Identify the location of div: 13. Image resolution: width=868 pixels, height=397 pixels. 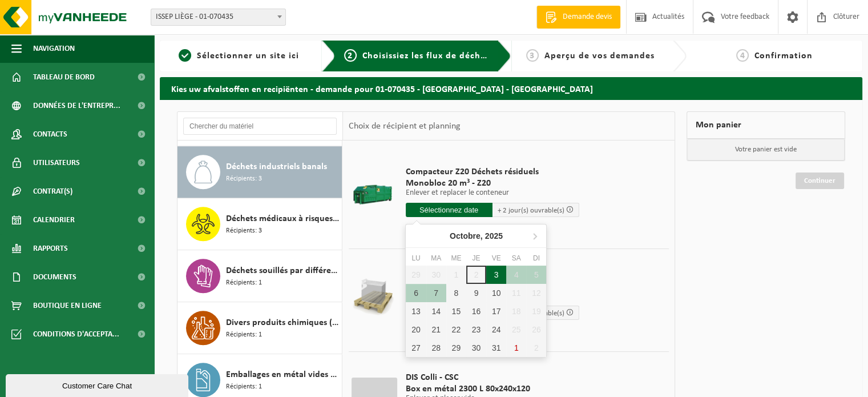
(416, 311).